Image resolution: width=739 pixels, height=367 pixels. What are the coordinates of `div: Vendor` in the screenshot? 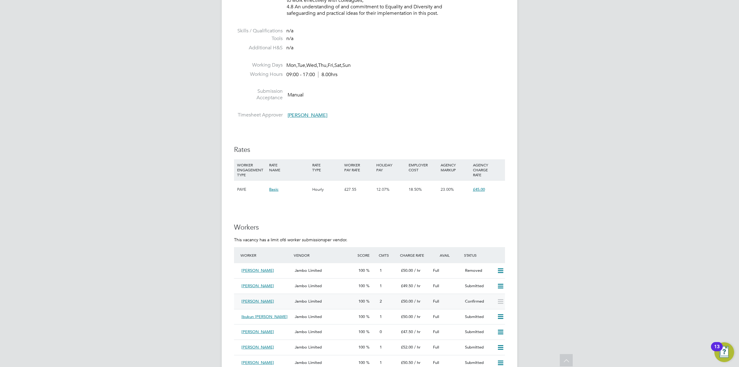 It's located at (324, 255).